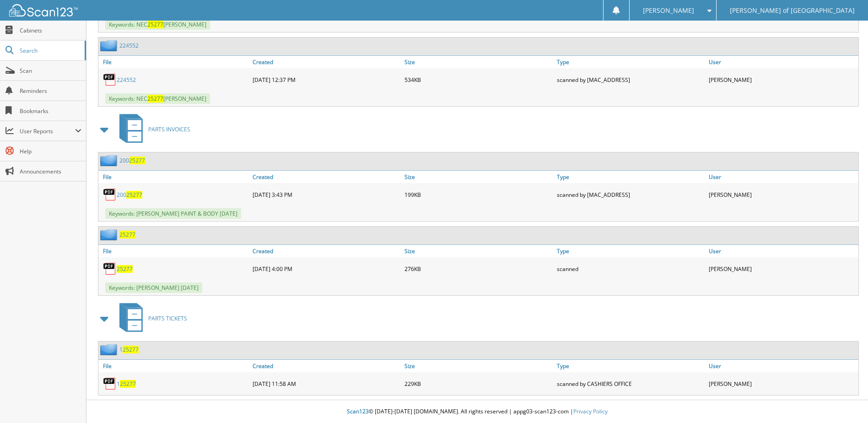 The image size is (868, 423). I want to click on span: Help, so click(51, 151).